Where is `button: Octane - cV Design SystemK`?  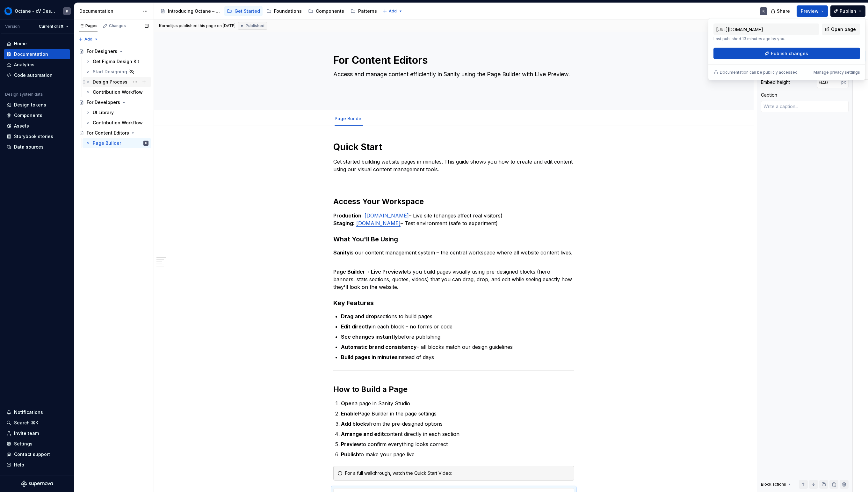
button: Octane - cV Design SystemK is located at coordinates (37, 11).